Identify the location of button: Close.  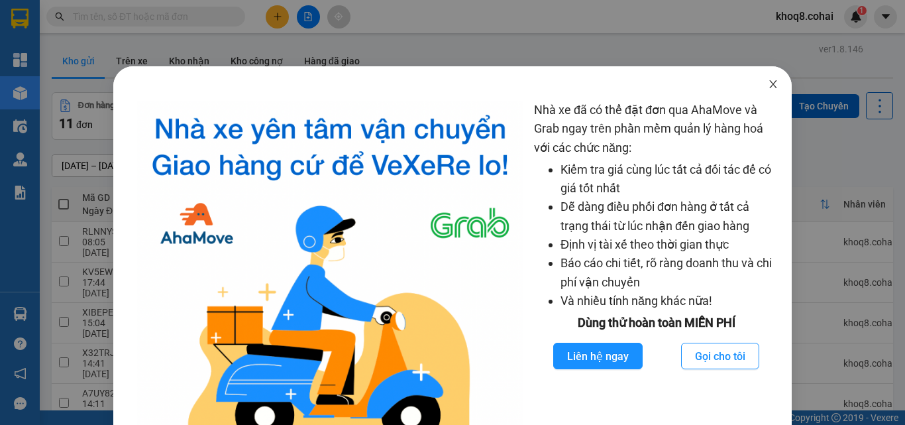
(773, 85).